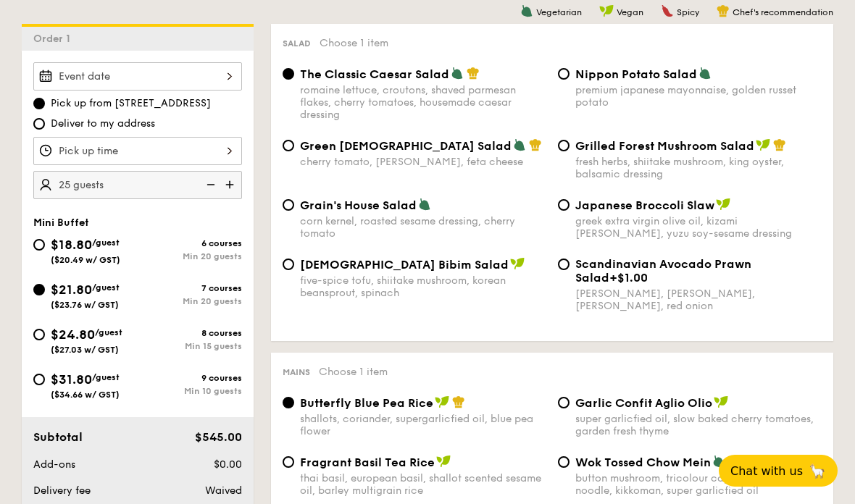 This screenshot has width=855, height=504. Describe the element at coordinates (366, 402) in the screenshot. I see `span: Butterfly Blue Pea Rice` at that location.